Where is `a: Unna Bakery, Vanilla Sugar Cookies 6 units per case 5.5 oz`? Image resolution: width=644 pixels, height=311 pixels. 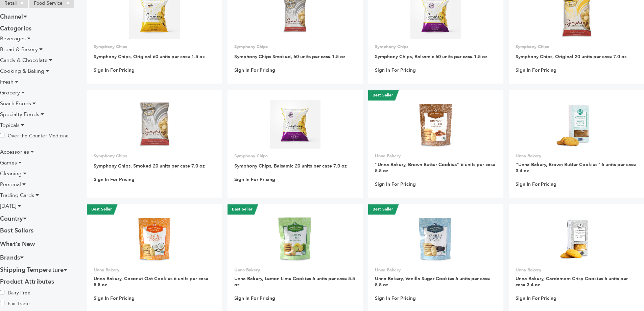 a: Unna Bakery, Vanilla Sugar Cookies 6 units per case 5.5 oz is located at coordinates (432, 282).